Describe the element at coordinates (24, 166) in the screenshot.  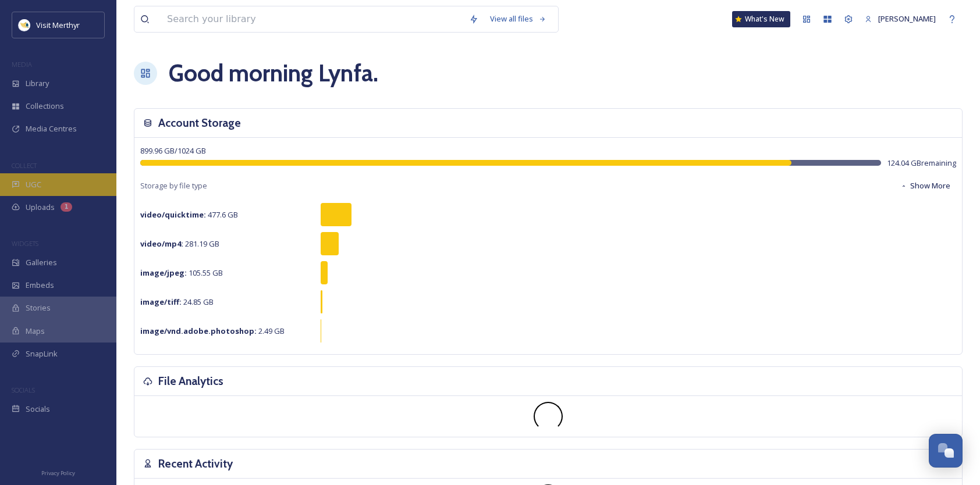
I see `span: COLLECT` at that location.